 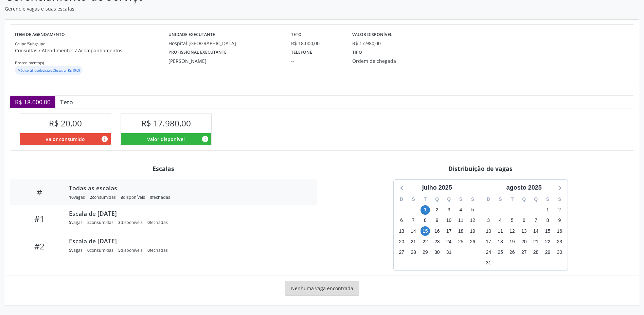 What do you see at coordinates (488, 252) in the screenshot?
I see `span: domingo, 24 de agosto de 2025` at bounding box center [488, 252].